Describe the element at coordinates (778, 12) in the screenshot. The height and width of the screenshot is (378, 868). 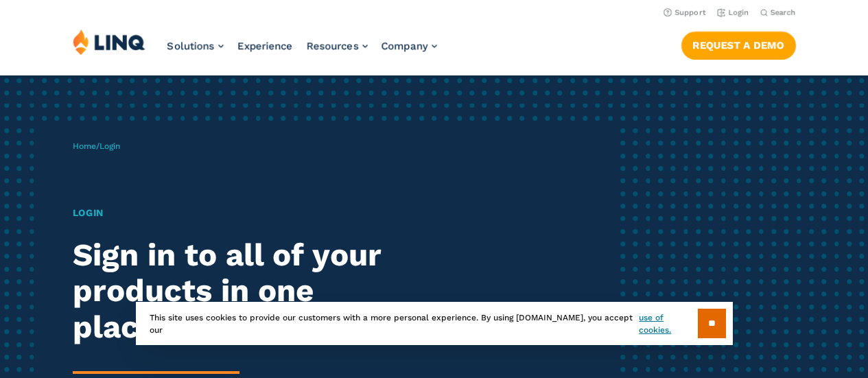
I see `button: Open Search Bar` at that location.